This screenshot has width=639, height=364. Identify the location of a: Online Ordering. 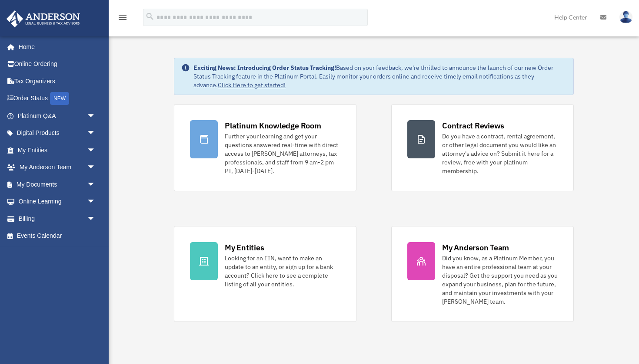
(57, 64).